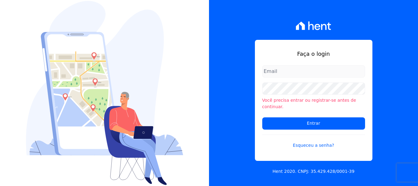 The image size is (418, 186). What do you see at coordinates (314, 104) in the screenshot?
I see `li: Você precisa entrar ou registrar-se antes de continuar.` at bounding box center [314, 104].